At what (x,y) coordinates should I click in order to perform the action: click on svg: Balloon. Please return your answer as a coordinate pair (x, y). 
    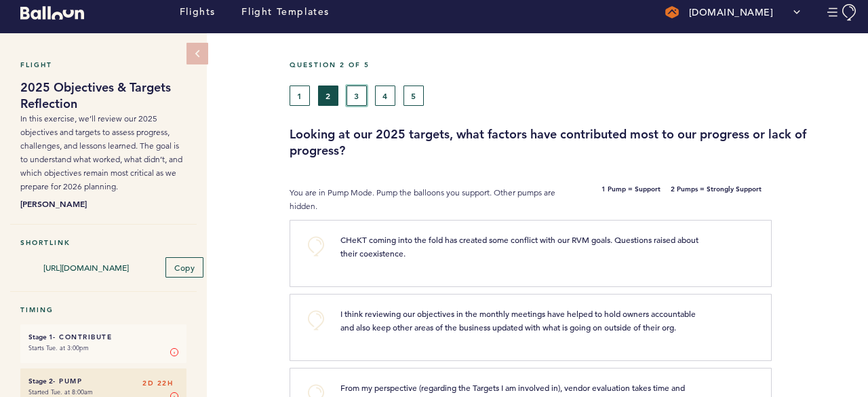
    Looking at the image, I should click on (53, 13).